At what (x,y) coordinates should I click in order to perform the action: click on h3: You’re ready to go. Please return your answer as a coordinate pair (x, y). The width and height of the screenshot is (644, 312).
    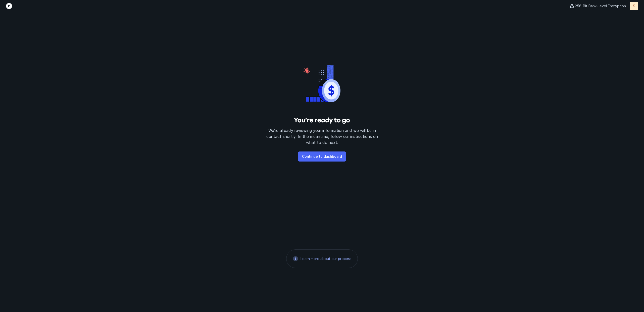
    Looking at the image, I should click on (322, 120).